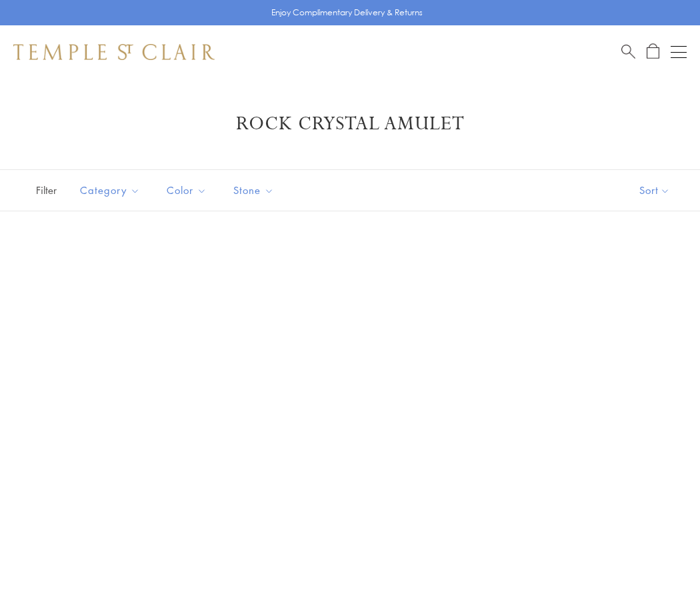 This screenshot has width=700, height=592. What do you see at coordinates (628, 51) in the screenshot?
I see `a: Search` at bounding box center [628, 51].